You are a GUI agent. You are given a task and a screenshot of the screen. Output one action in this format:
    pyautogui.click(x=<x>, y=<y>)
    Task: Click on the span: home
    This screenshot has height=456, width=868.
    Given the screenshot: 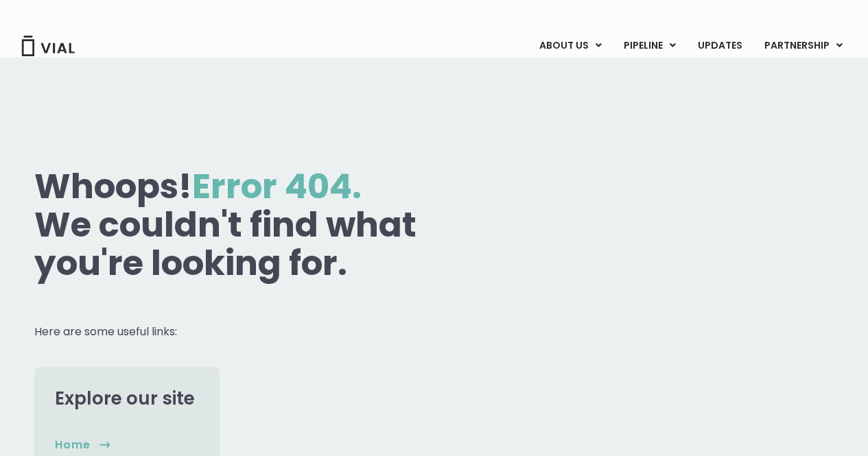 What is the action you would take?
    pyautogui.click(x=73, y=445)
    